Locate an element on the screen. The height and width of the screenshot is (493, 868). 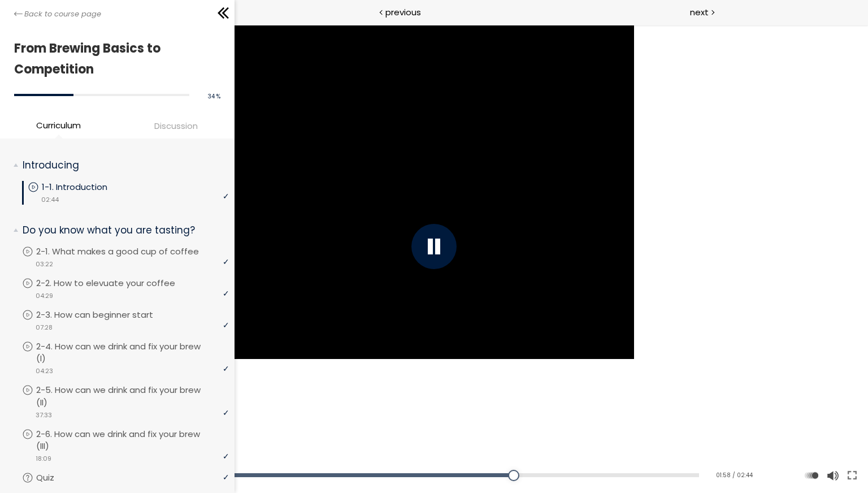
button: Play back rate is located at coordinates (812, 476).